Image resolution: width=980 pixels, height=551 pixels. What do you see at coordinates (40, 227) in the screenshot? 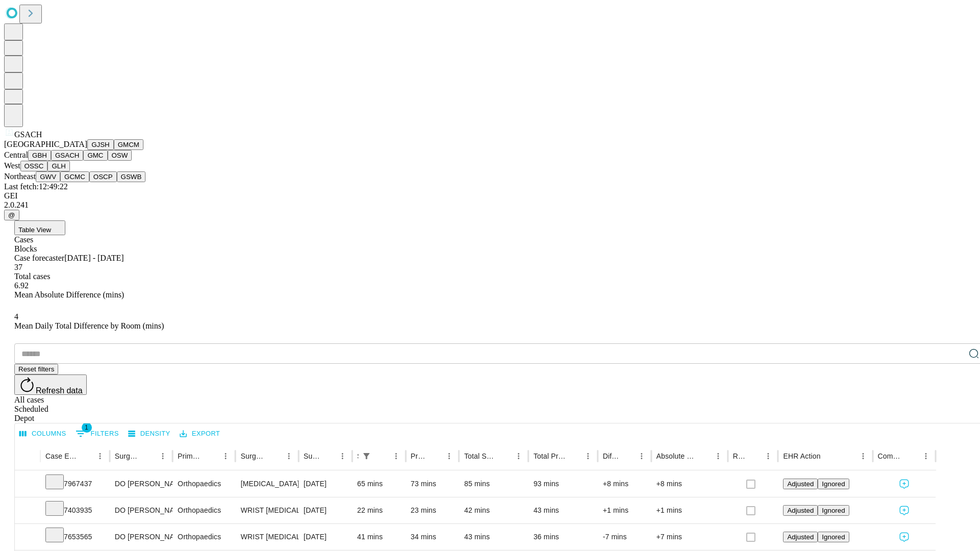
I see `button: Table View` at bounding box center [40, 227].